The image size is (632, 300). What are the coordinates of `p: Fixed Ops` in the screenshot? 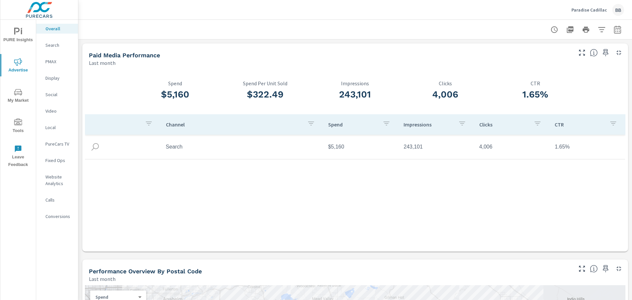 It's located at (59, 160).